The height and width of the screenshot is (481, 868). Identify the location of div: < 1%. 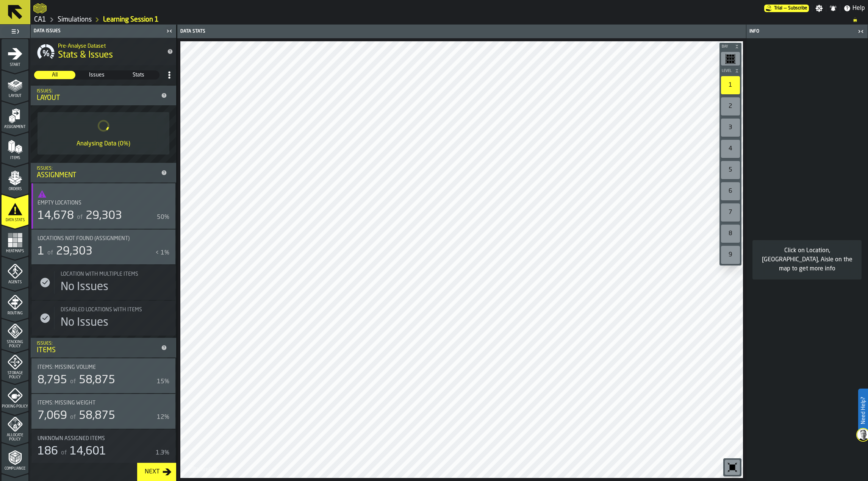
(162, 253).